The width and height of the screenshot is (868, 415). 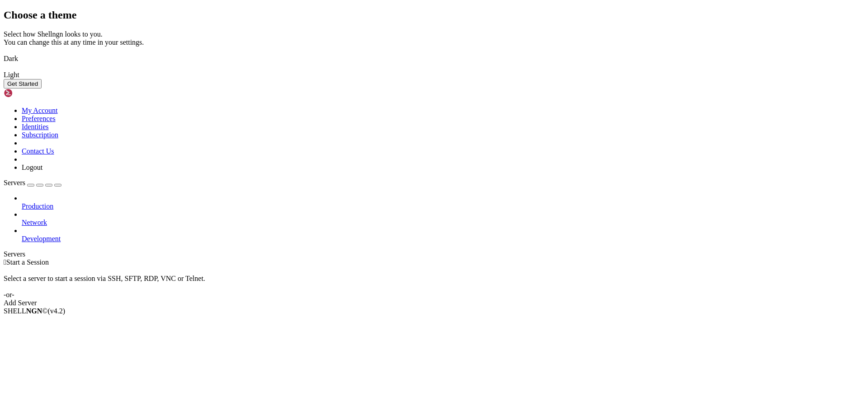 I want to click on span: Development, so click(x=41, y=238).